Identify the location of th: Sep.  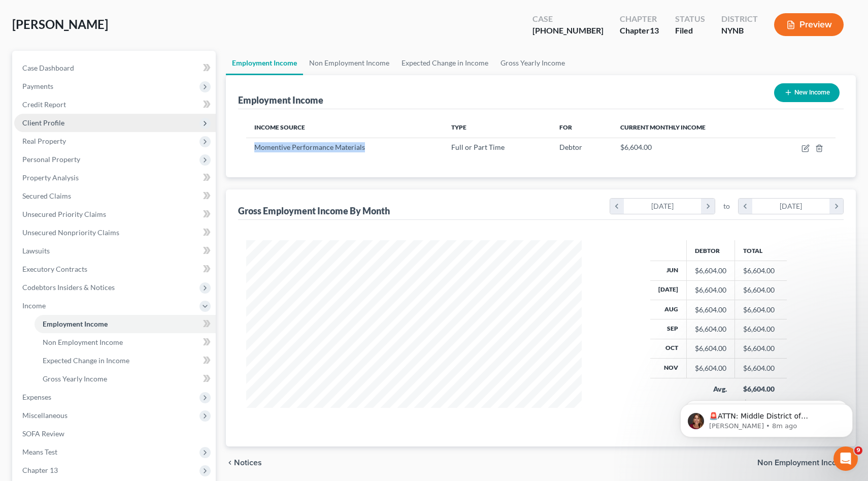
(668, 329).